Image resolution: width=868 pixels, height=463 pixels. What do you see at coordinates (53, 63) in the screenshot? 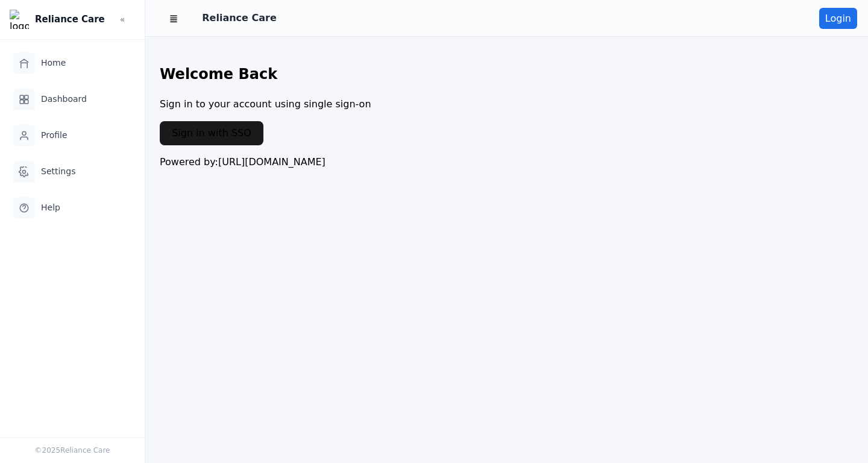
I see `span: Home` at bounding box center [53, 63].